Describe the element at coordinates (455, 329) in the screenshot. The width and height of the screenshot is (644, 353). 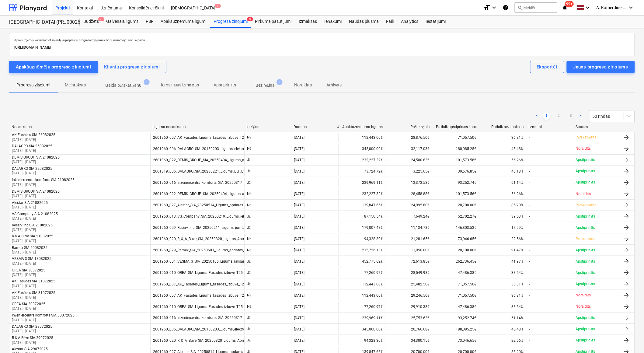
I see `div: 188,085.25€` at that location.